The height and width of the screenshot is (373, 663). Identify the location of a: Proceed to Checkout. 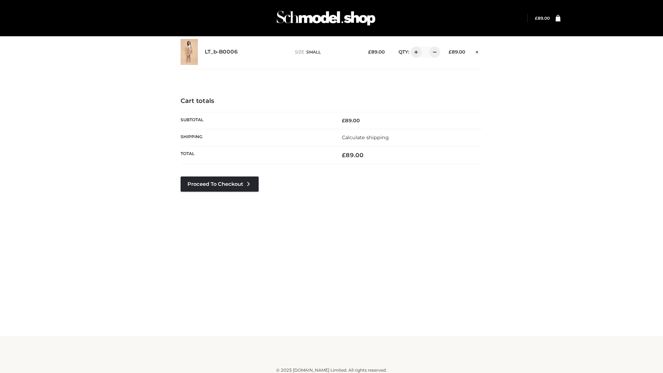
(220, 184).